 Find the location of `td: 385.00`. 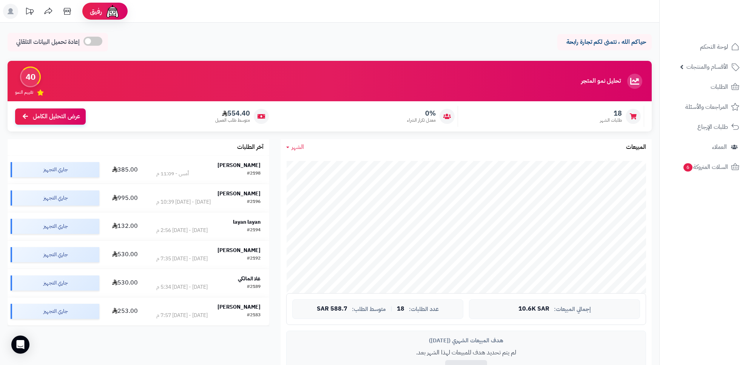

td: 385.00 is located at coordinates (125, 169).